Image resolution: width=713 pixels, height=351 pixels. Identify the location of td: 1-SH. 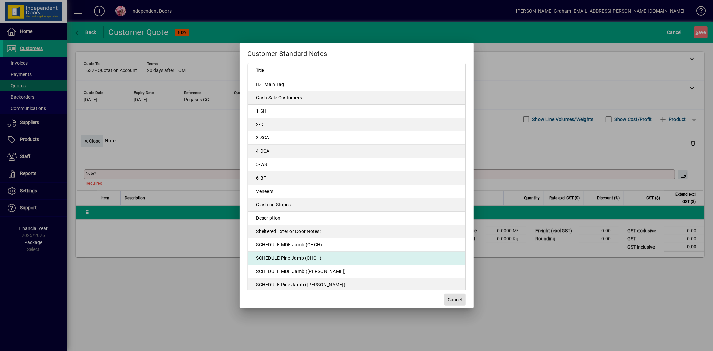
(356, 111).